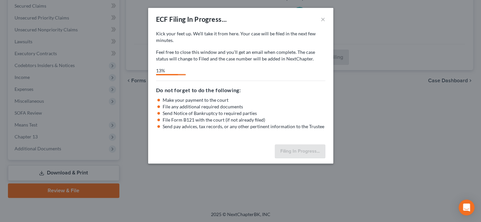 This screenshot has height=222, width=481. I want to click on li: File any additional required documents, so click(244, 107).